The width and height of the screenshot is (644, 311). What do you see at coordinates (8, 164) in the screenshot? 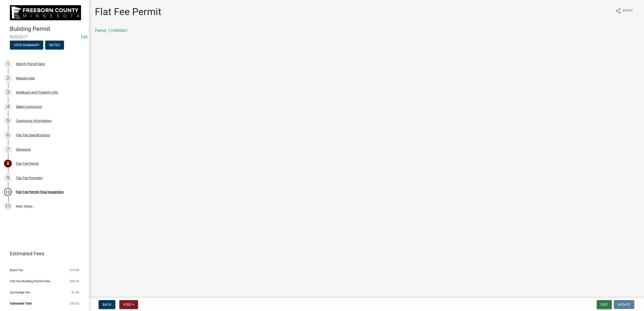
I see `div: 8` at bounding box center [8, 164].